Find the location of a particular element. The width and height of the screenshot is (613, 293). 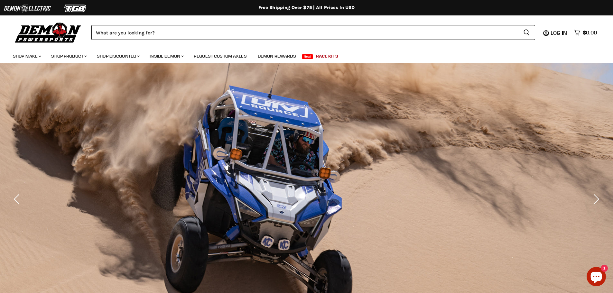

button: Previous is located at coordinates (18, 199).